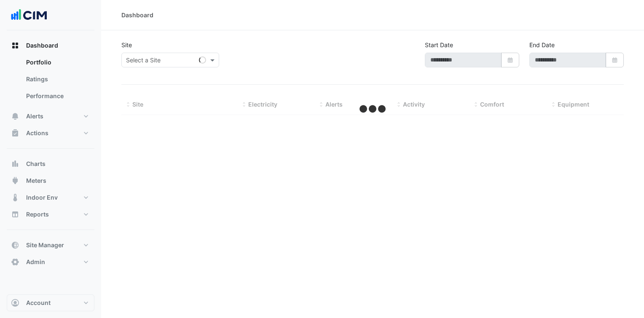 The height and width of the screenshot is (318, 644). I want to click on app-icon: Meters, so click(15, 181).